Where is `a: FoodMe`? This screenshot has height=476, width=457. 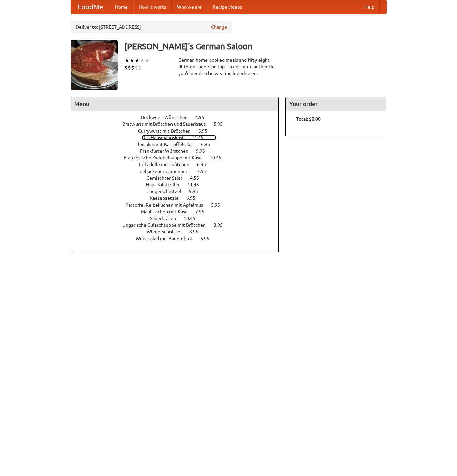 a: FoodMe is located at coordinates (90, 7).